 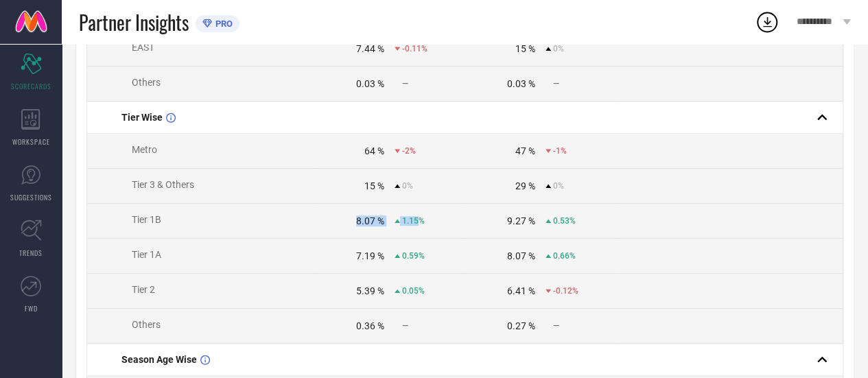 I want to click on span: 1.15%, so click(x=413, y=221).